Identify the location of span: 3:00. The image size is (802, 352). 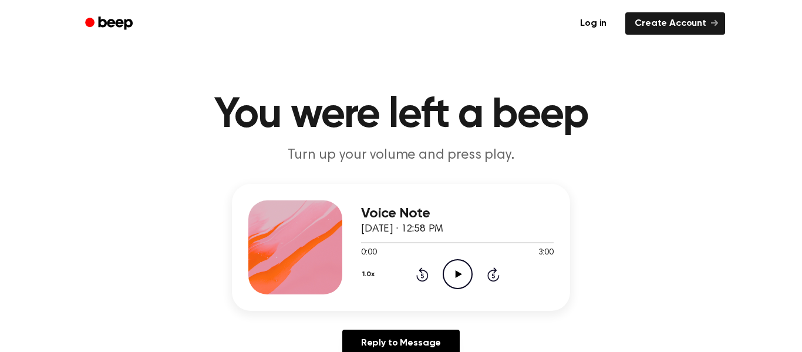
(546, 252).